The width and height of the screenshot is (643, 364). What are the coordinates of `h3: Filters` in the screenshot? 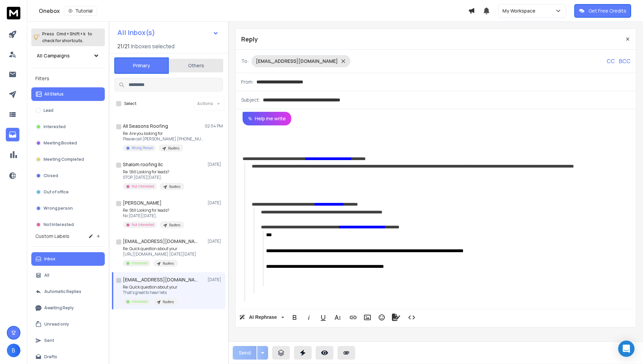 It's located at (68, 78).